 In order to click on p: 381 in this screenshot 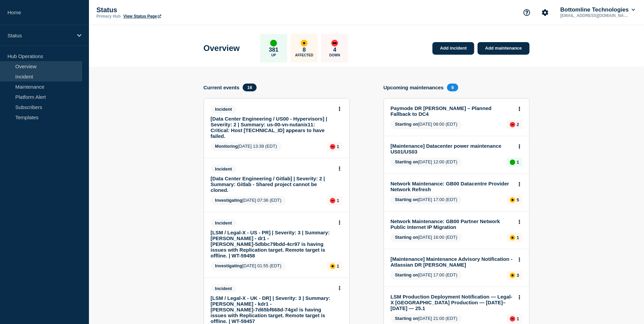, I will do `click(274, 50)`.